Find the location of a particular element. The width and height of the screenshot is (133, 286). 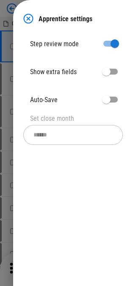

div: Apprentice settings is located at coordinates (65, 19).